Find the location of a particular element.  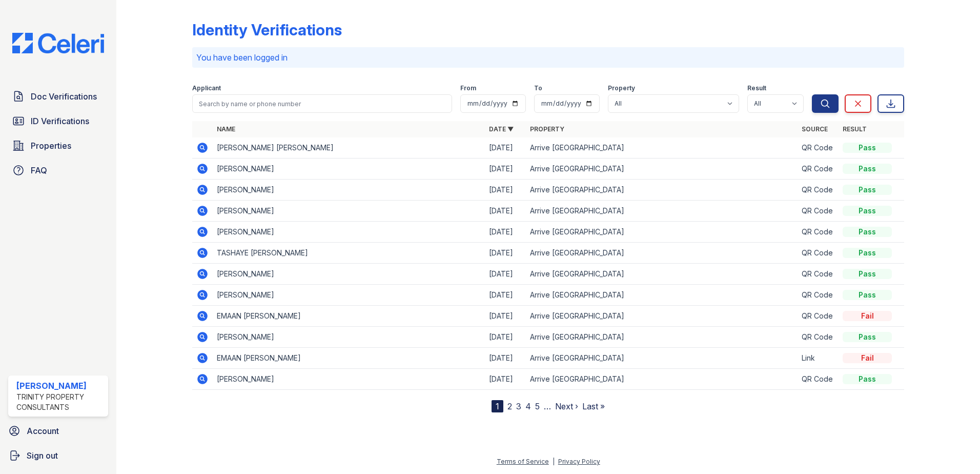

a: Terms of Service is located at coordinates (523, 461).